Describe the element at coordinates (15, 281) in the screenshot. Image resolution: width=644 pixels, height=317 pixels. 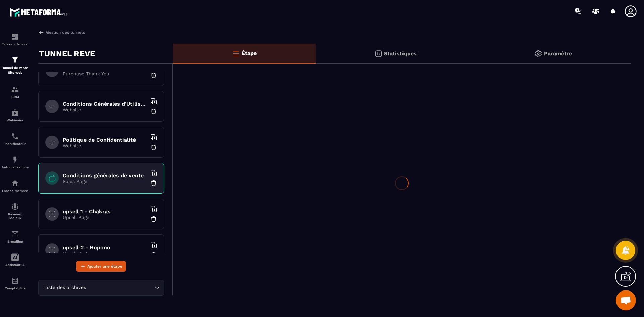
I see `img: accountant` at that location.